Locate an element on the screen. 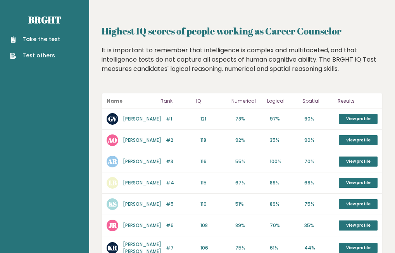 The width and height of the screenshot is (395, 253). p: #2 is located at coordinates (181, 140).